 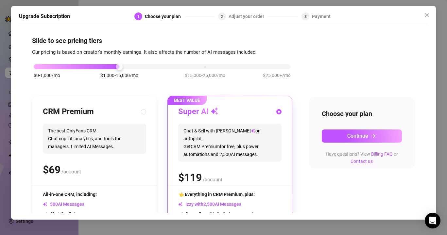 What do you see at coordinates (362, 157) in the screenshot?
I see `span: Have questions? View or` at bounding box center [362, 157].